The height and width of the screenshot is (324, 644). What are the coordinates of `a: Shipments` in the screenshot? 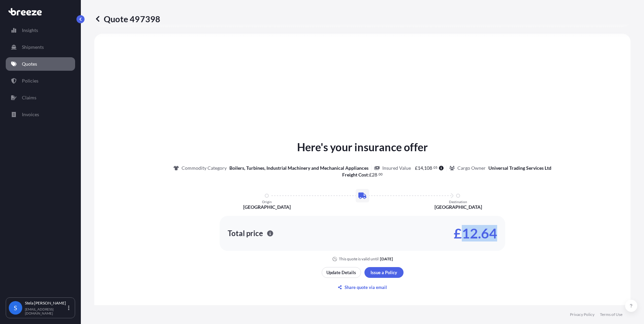 It's located at (40, 47).